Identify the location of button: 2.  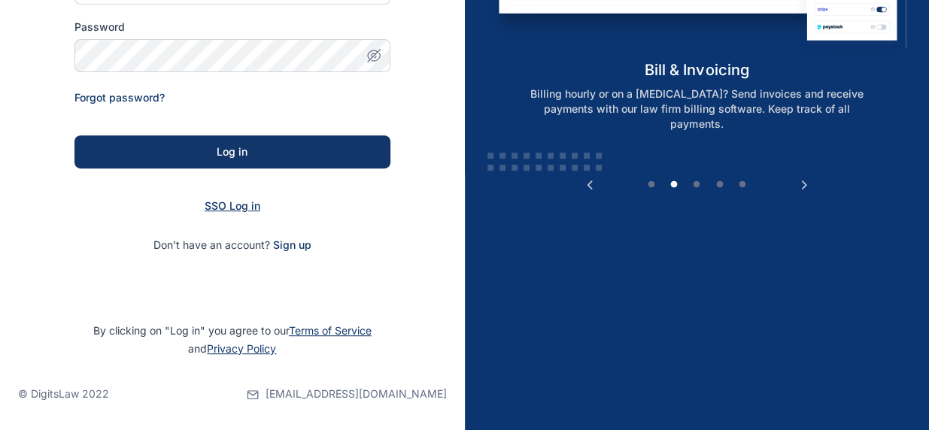
(674, 185).